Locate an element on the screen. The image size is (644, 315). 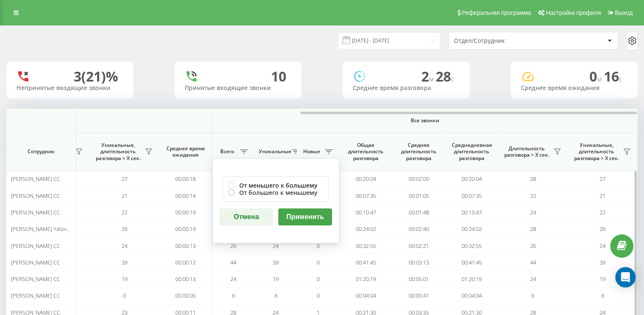
button: Отмена is located at coordinates (246, 217).